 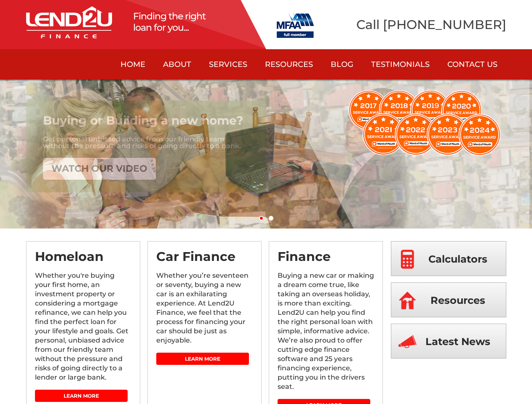 What do you see at coordinates (83, 330) in the screenshot?
I see `p: Whether you're buying your first home, an investment property or considering a mortgage refinance...` at bounding box center [83, 330].